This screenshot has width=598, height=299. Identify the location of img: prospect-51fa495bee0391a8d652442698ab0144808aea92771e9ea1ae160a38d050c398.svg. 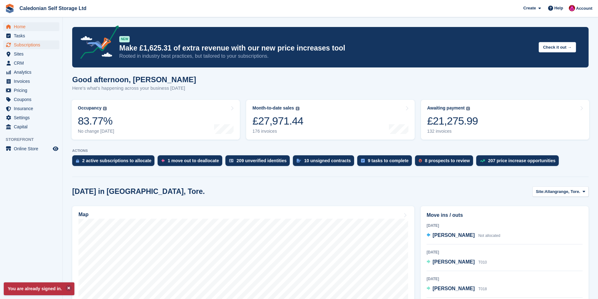
(421, 161).